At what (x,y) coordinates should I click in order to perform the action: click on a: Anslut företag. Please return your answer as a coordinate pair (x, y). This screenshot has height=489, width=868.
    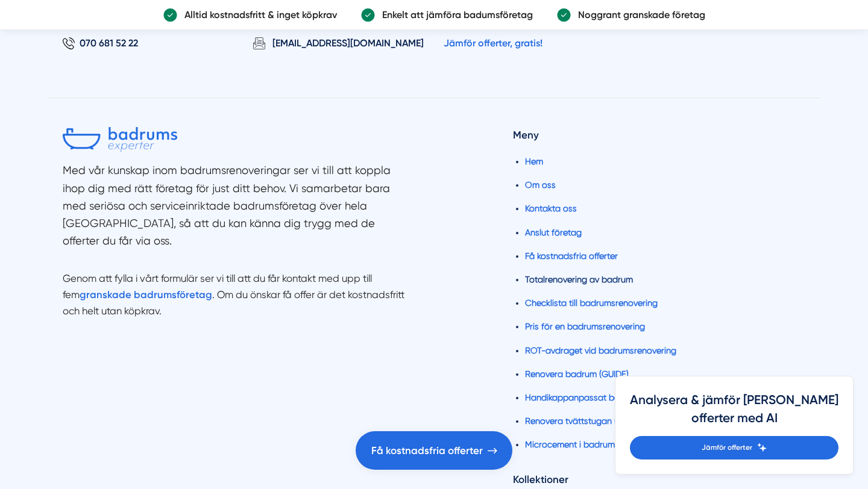
    Looking at the image, I should click on (554, 233).